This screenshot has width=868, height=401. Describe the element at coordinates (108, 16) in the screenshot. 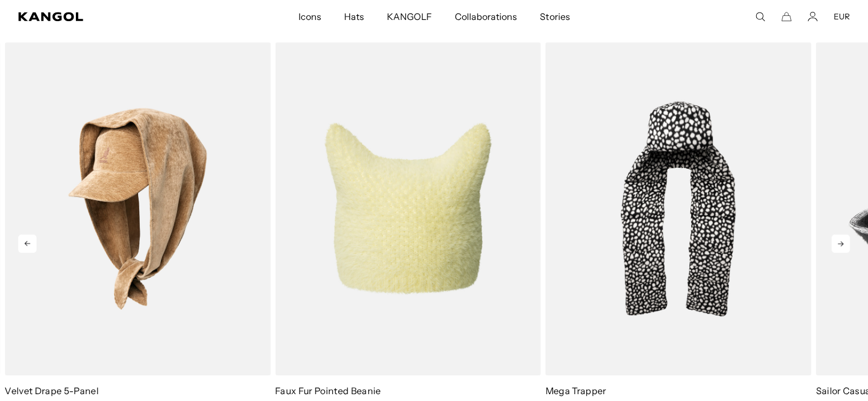

I see `a: Kangol` at that location.